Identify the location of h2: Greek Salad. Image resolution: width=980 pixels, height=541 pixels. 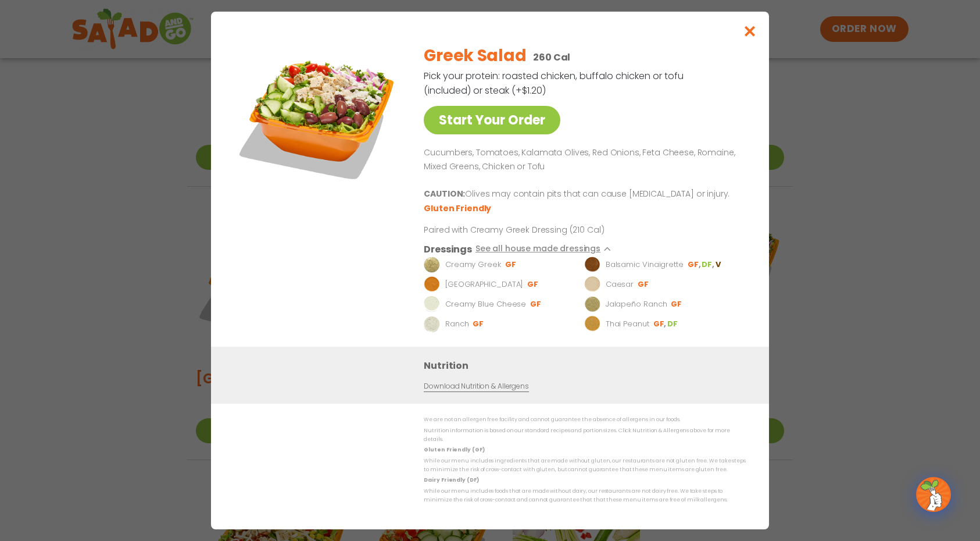
(475, 56).